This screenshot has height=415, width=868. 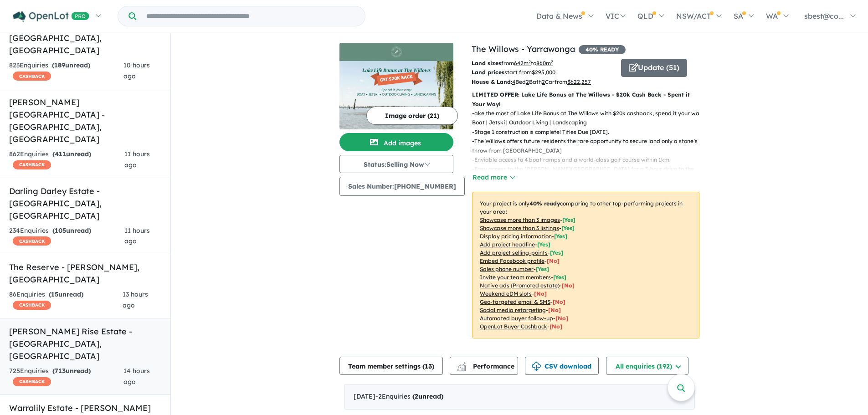 What do you see at coordinates (250, 16) in the screenshot?
I see `input: Try estate name, suburb, builder or developer` at bounding box center [250, 16].